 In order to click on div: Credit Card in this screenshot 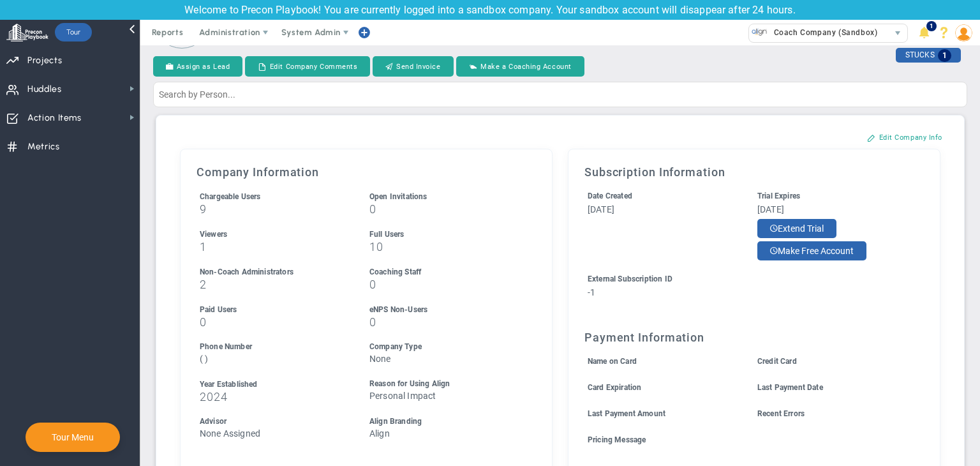, I will do `click(830, 362)`.